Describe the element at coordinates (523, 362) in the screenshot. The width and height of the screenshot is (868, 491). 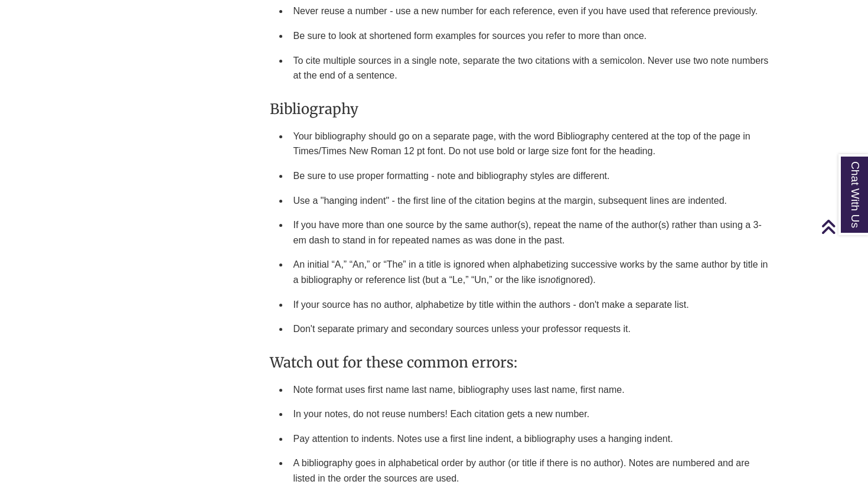
I see `h3: Watch out for these common errors:` at that location.